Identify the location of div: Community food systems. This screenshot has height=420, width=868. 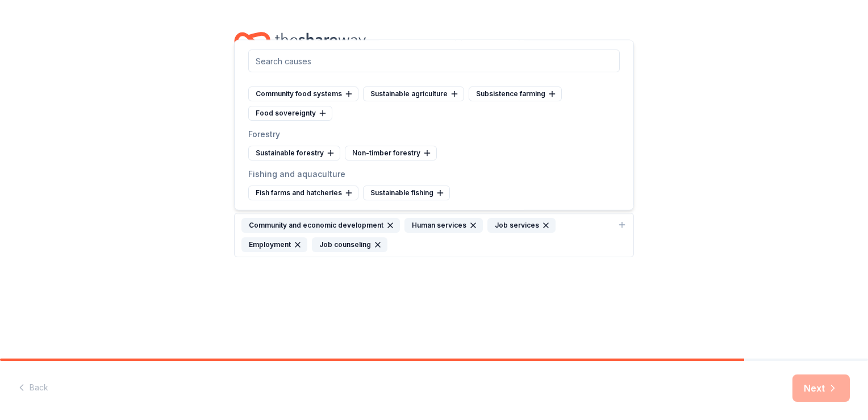
(303, 94).